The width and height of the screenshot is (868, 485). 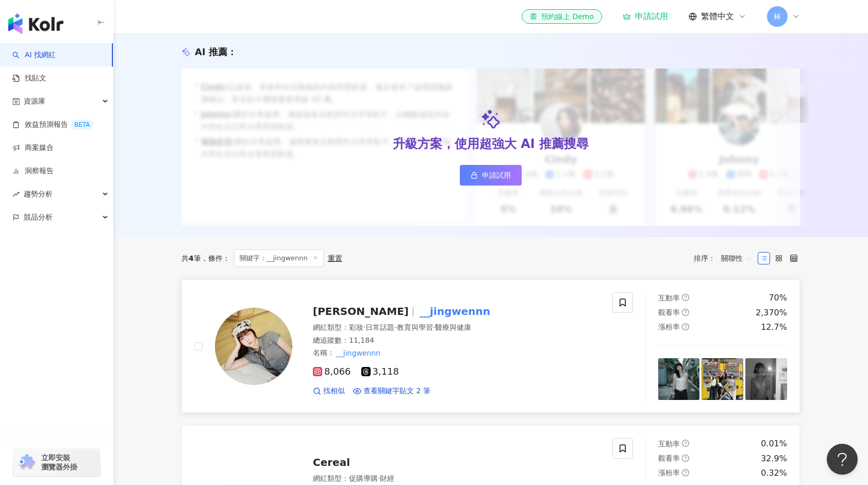 I want to click on span: 申請試用, so click(x=496, y=175).